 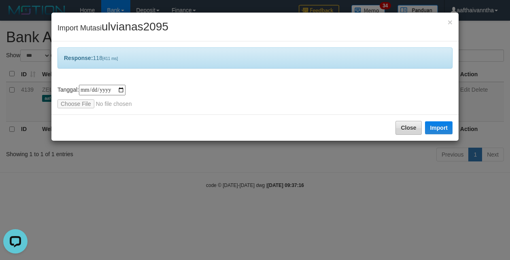 I want to click on span: Import Mutasi, so click(x=113, y=28).